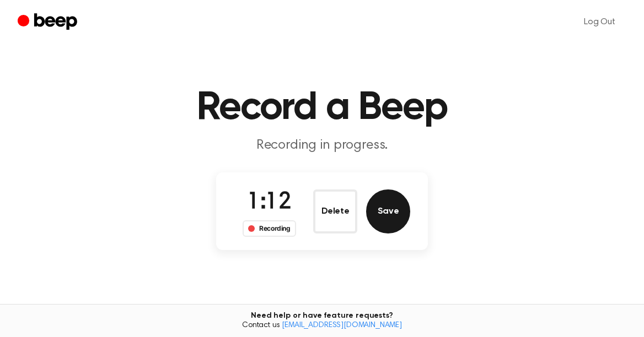 This screenshot has width=644, height=337. Describe the element at coordinates (322, 108) in the screenshot. I see `h1: Record a Beep` at that location.